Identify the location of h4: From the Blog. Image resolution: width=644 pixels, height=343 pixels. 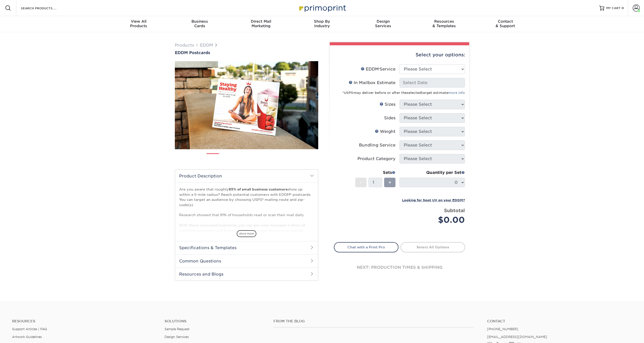
(373, 321).